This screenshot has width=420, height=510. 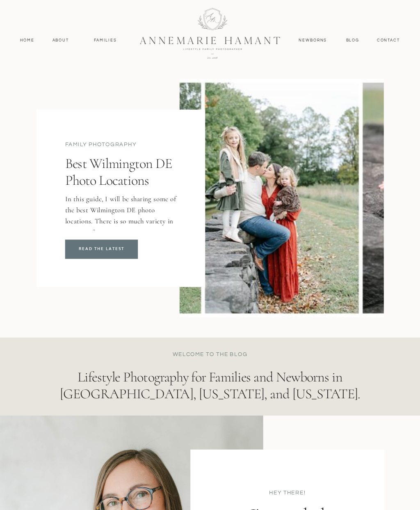 I want to click on a: family photography, so click(x=101, y=145).